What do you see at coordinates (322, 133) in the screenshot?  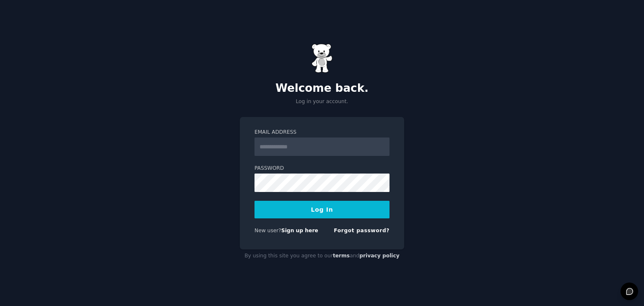 I see `label: Email Address` at bounding box center [322, 133].